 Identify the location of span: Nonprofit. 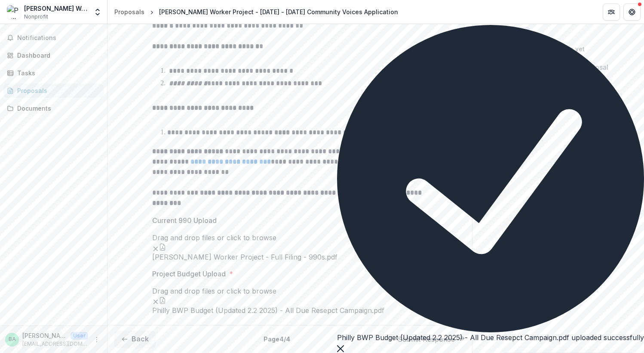
(36, 17).